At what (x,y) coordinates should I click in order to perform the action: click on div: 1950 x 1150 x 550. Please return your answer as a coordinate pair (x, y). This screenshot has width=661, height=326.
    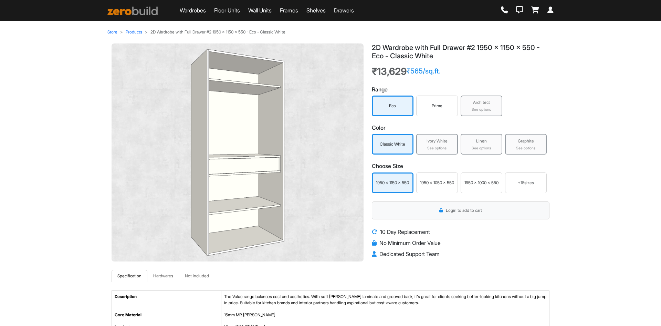
    Looking at the image, I should click on (393, 183).